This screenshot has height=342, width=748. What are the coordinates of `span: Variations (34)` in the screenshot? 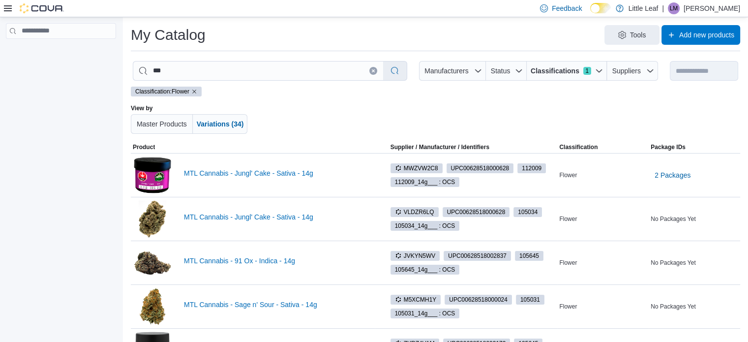 It's located at (220, 124).